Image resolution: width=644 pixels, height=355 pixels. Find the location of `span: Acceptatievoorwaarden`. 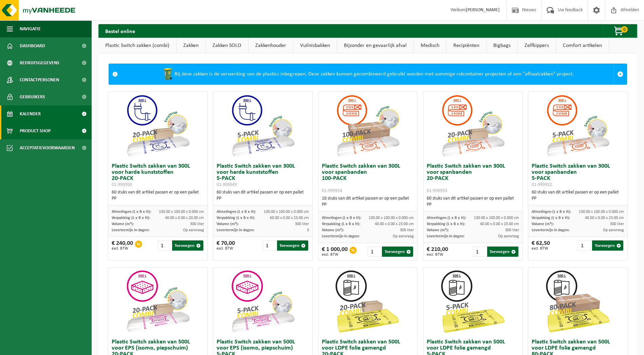

span: Acceptatievoorwaarden is located at coordinates (47, 148).